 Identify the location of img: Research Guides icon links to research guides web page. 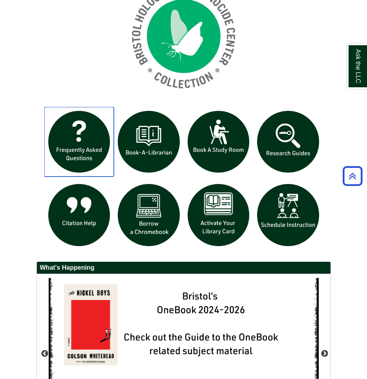
(288, 142).